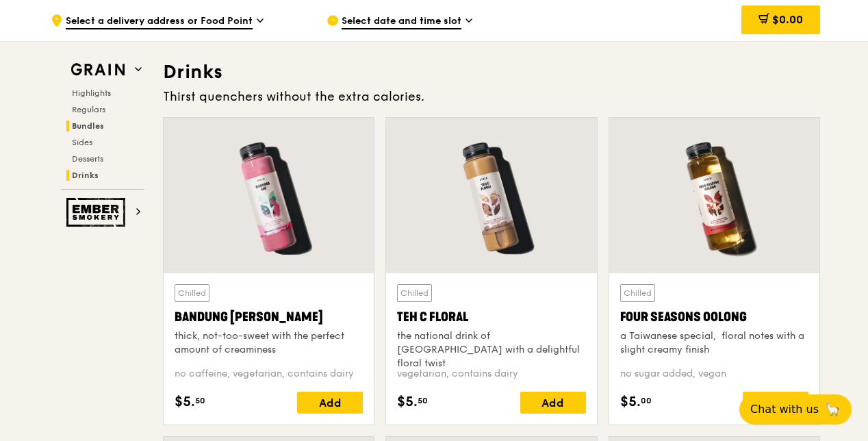  I want to click on div: a Taiwanese special, floral notes with a slight creamy finish, so click(714, 343).